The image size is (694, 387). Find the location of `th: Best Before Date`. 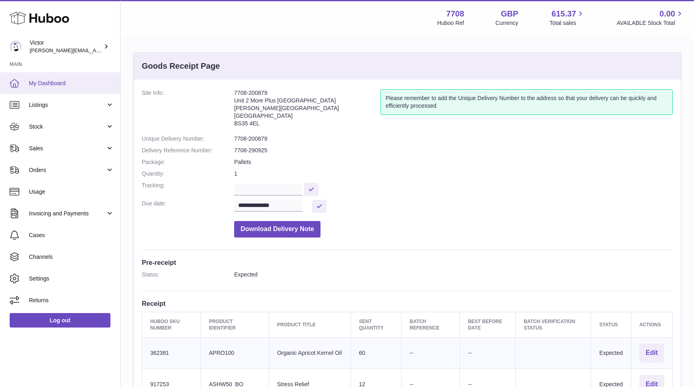

th: Best Before Date is located at coordinates (488, 324).